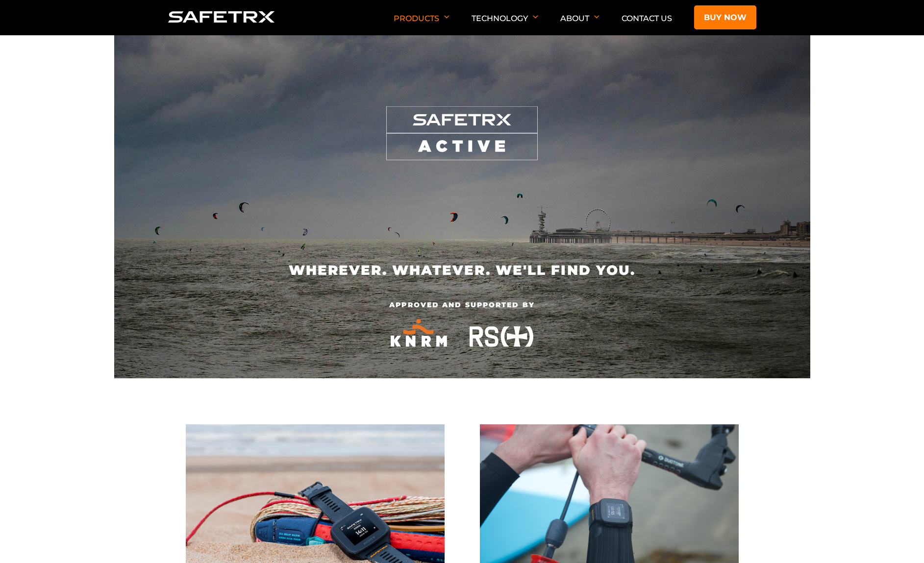 The width and height of the screenshot is (924, 563). What do you see at coordinates (422, 25) in the screenshot?
I see `p: Products` at bounding box center [422, 25].